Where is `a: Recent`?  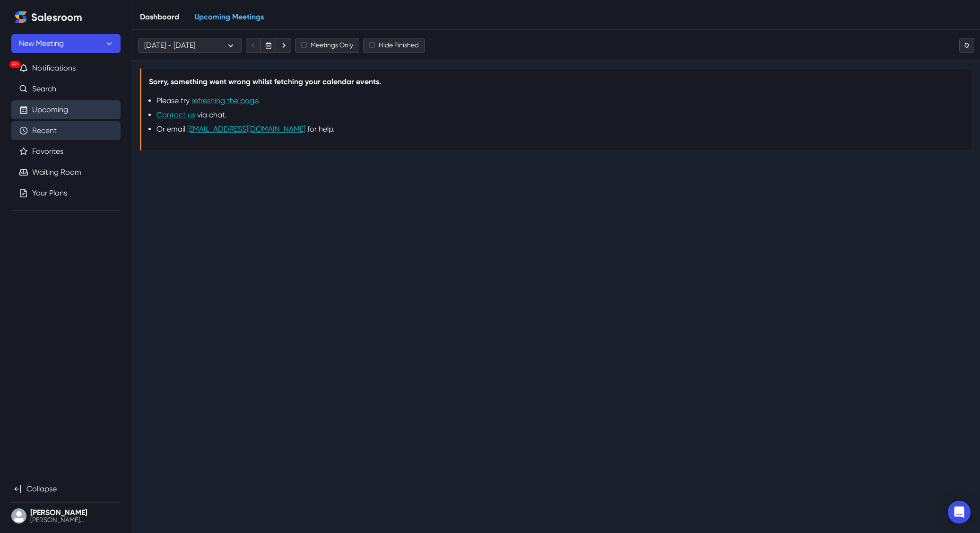
a: Recent is located at coordinates (44, 131).